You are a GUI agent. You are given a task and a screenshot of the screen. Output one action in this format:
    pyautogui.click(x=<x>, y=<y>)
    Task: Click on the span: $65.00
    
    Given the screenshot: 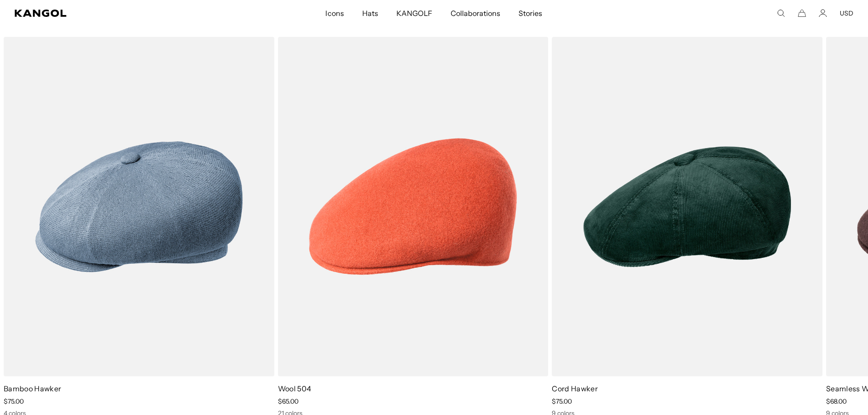 What is the action you would take?
    pyautogui.click(x=288, y=402)
    